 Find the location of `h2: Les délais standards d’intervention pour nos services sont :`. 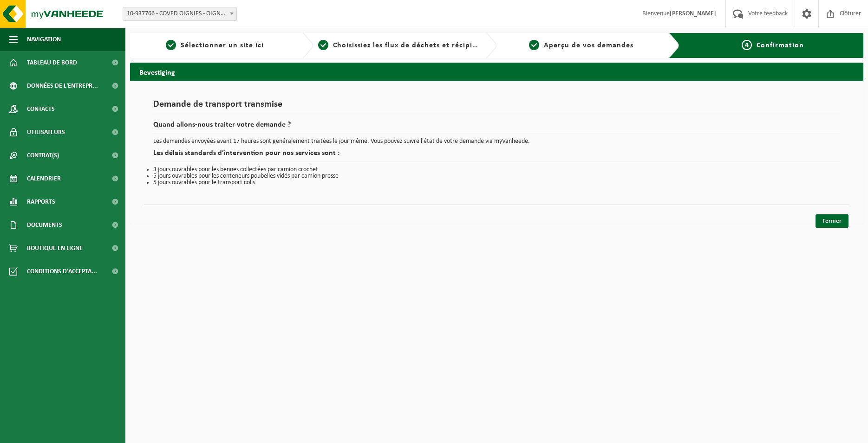

h2: Les délais standards d’intervention pour nos services sont : is located at coordinates (496, 156).